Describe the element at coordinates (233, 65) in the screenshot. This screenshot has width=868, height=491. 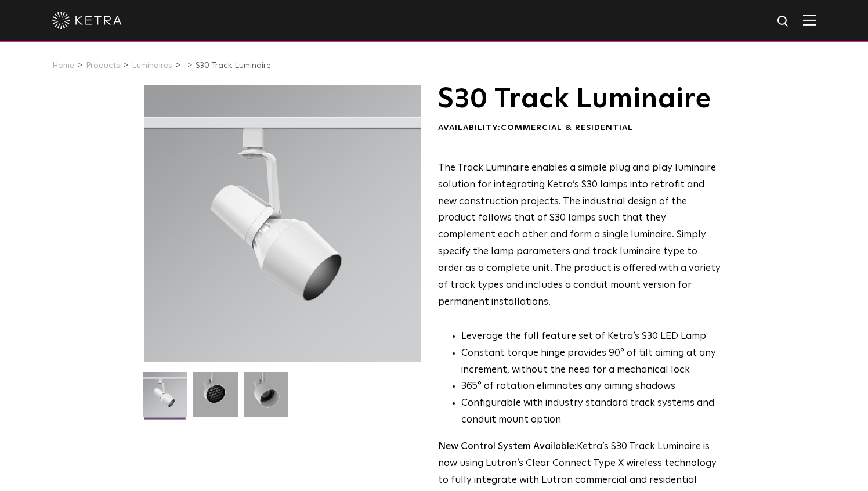
I see `a: S30 Track Luminaire` at that location.